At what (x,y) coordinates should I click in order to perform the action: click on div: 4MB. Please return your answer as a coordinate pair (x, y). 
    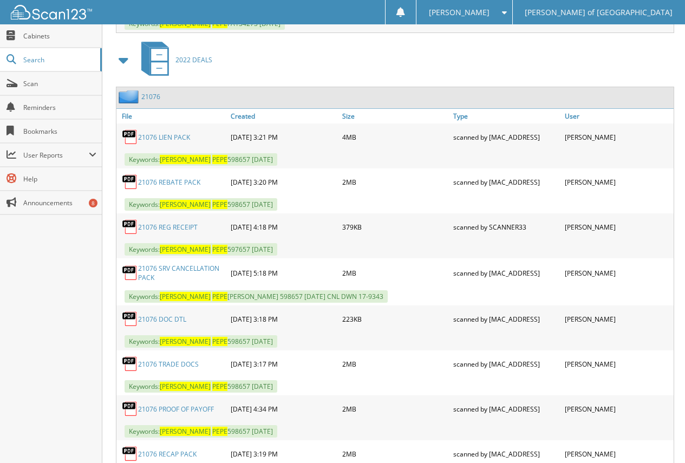
    Looking at the image, I should click on (395, 137).